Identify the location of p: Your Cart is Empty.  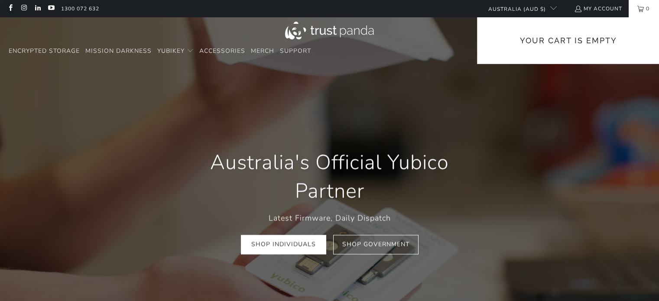
(568, 37).